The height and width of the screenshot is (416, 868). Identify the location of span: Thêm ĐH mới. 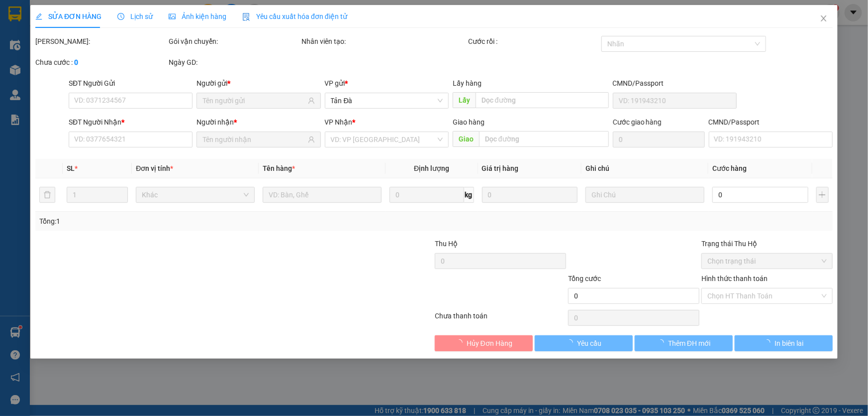
(689, 343).